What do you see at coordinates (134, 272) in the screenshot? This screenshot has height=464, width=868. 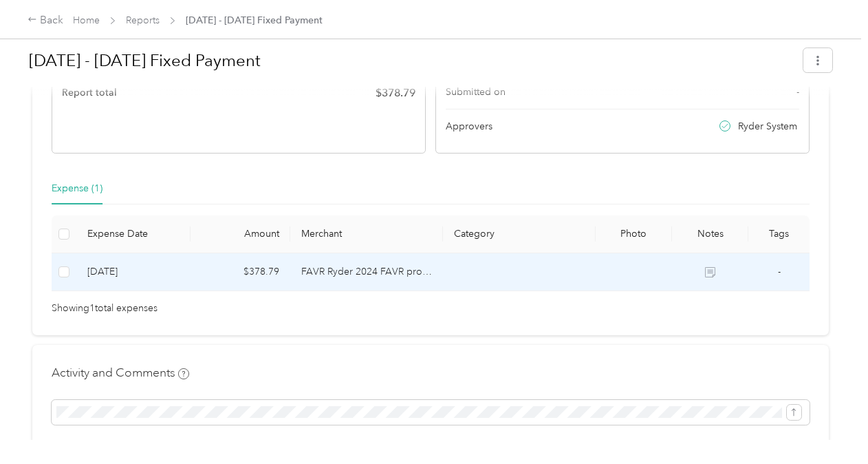 I see `td: 9-2-2025` at bounding box center [134, 272].